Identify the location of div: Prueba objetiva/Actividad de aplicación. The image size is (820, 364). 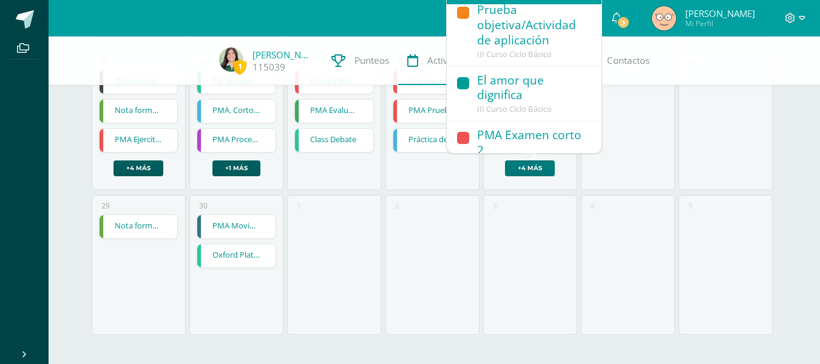
(533, 25).